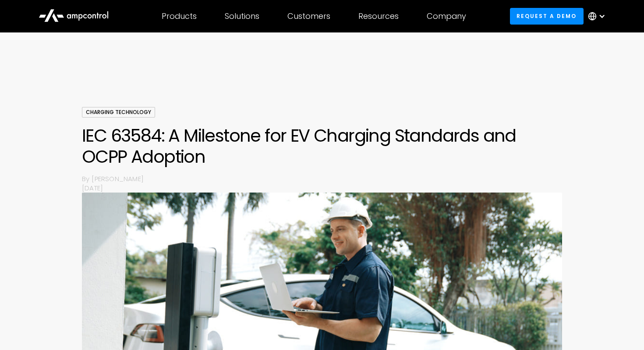 Image resolution: width=644 pixels, height=350 pixels. Describe the element at coordinates (446, 16) in the screenshot. I see `div: Company` at that location.